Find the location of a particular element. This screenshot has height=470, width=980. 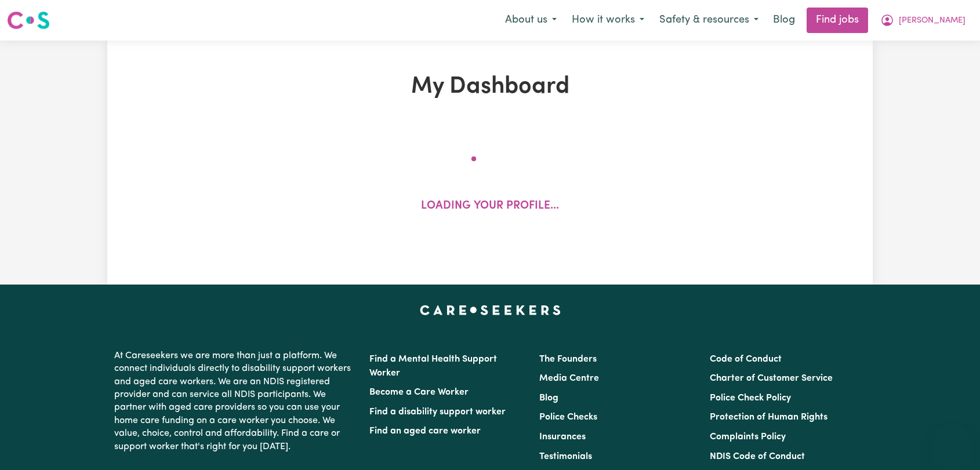

a: Careseekers logo is located at coordinates (29, 20).